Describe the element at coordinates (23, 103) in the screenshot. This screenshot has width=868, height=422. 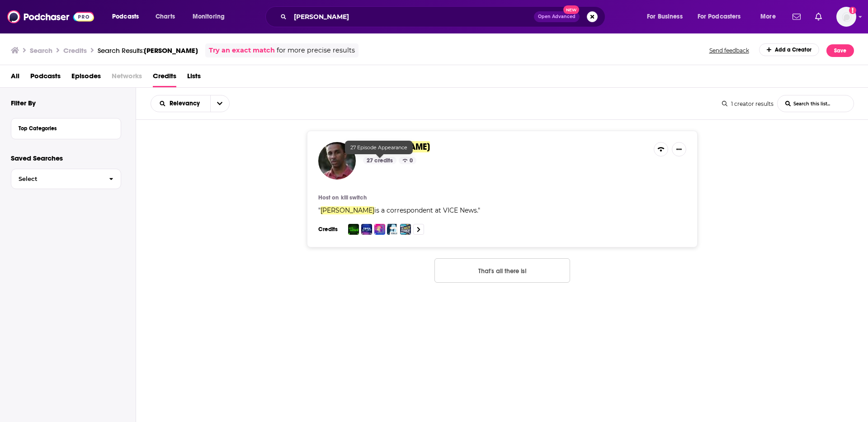
I see `h2: Filter By` at that location.